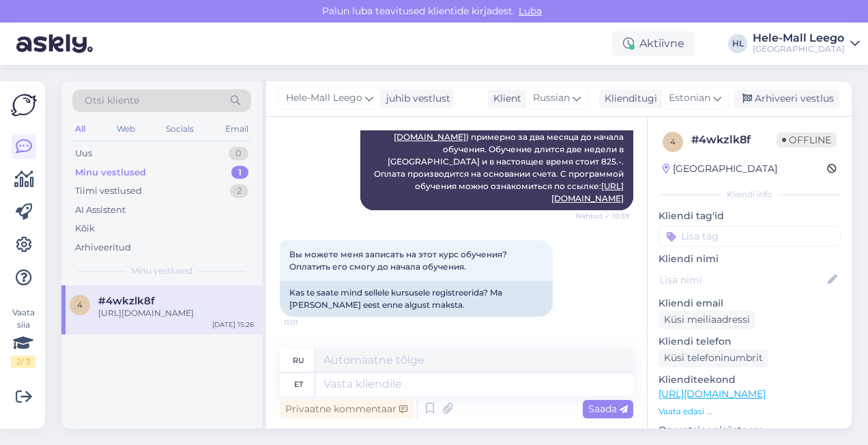  I want to click on span: Otsi kliente, so click(112, 100).